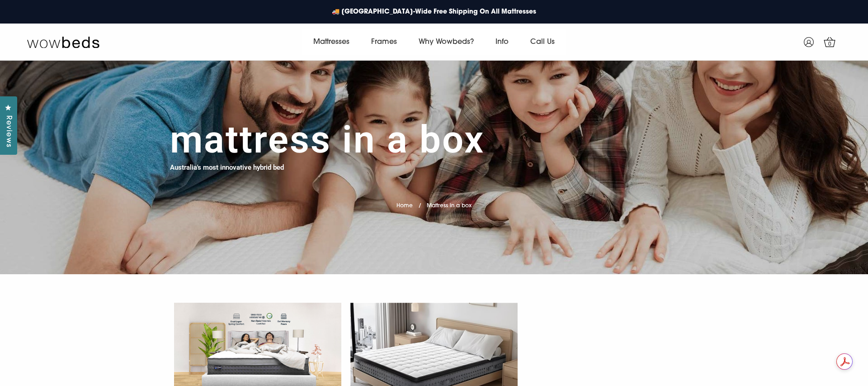 The width and height of the screenshot is (868, 386). I want to click on a: Mattresses, so click(332, 42).